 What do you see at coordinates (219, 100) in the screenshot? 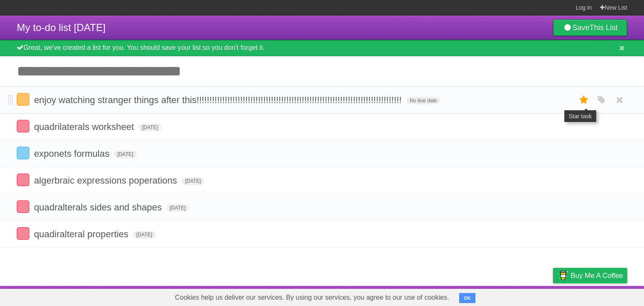
I see `span: enjoy watching stranger things after this!!!!!!!!!!!!!!!!!!!!!!!!!!!!!!!!!!!!!!!!!!!!!!!!!!!!!!!!...` at bounding box center [219, 100].